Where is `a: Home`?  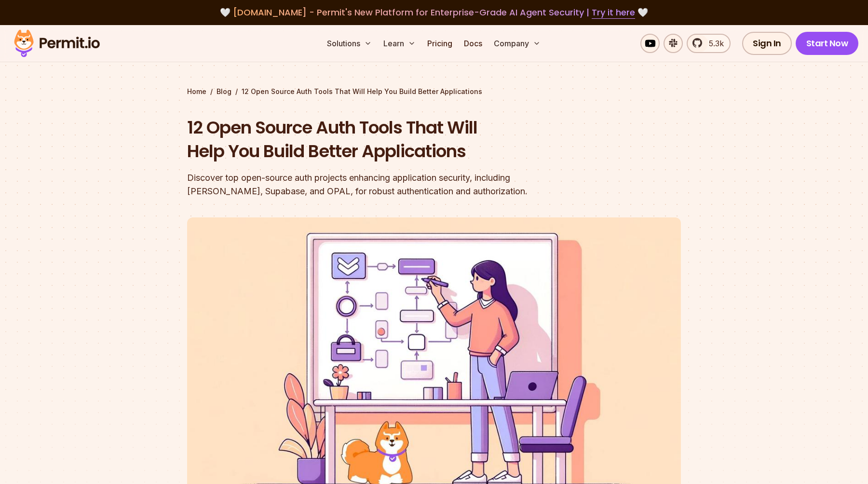 a: Home is located at coordinates (197, 91).